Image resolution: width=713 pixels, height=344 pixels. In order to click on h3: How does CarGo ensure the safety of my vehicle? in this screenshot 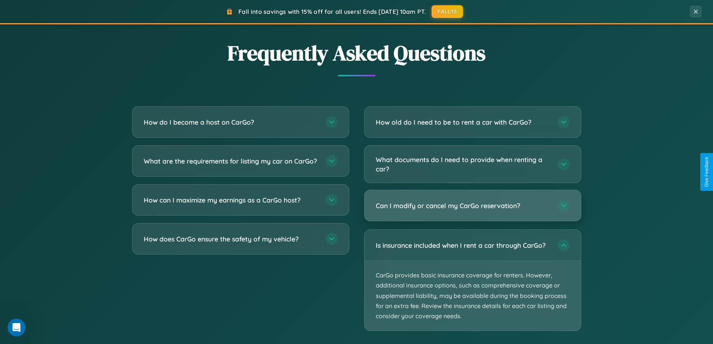, I will do `click(231, 239)`.